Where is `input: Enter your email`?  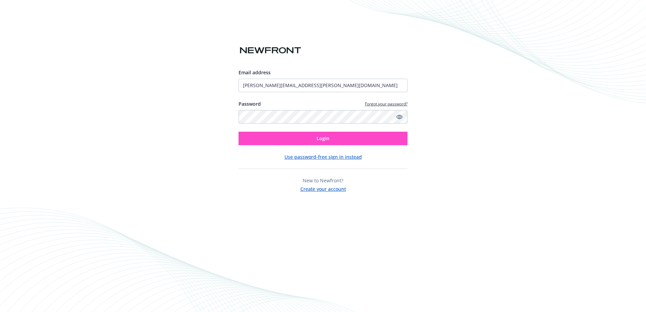 input: Enter your email is located at coordinates (323, 86).